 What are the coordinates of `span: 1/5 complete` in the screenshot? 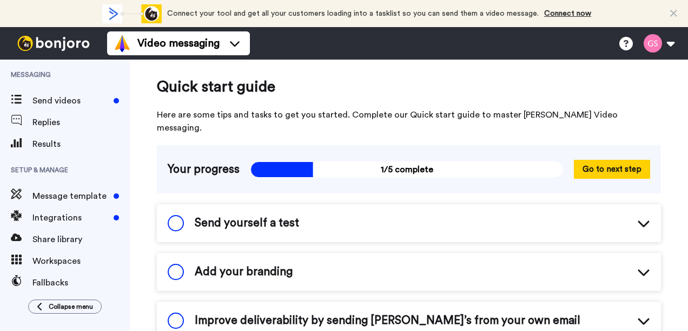 It's located at (407, 169).